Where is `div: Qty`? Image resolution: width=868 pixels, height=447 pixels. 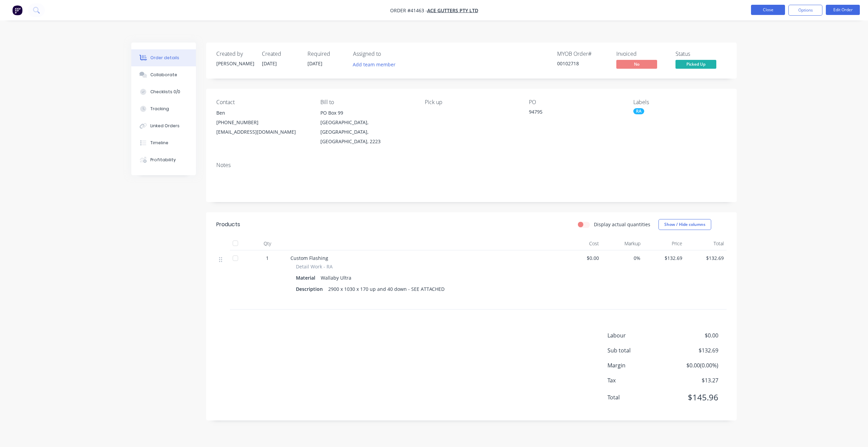 div: Qty is located at coordinates (268, 243).